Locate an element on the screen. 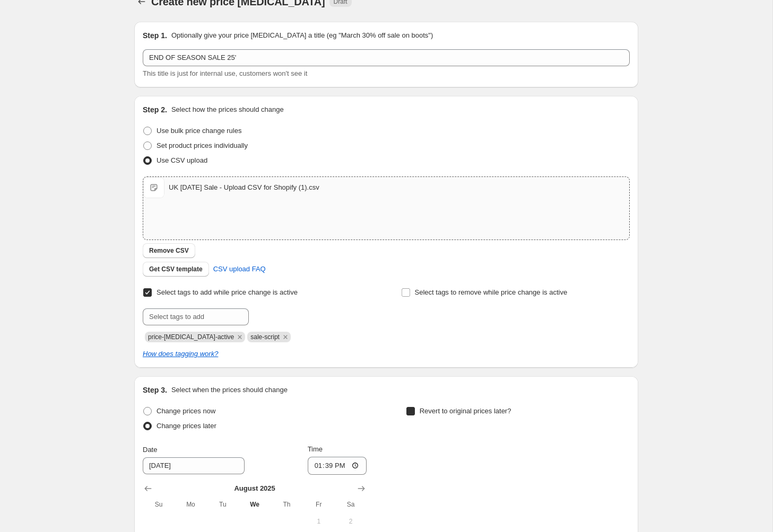  th: Wednesday is located at coordinates (254, 505).